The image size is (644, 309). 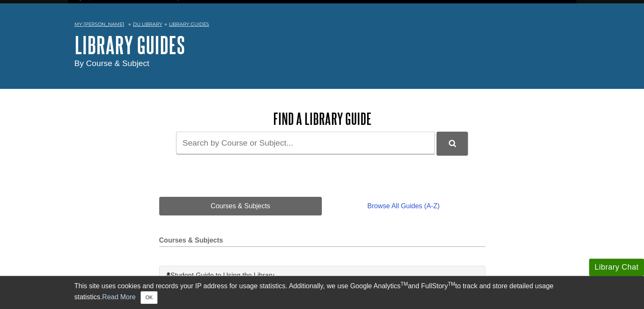 I want to click on h2: Find a Library Guide, so click(x=322, y=118).